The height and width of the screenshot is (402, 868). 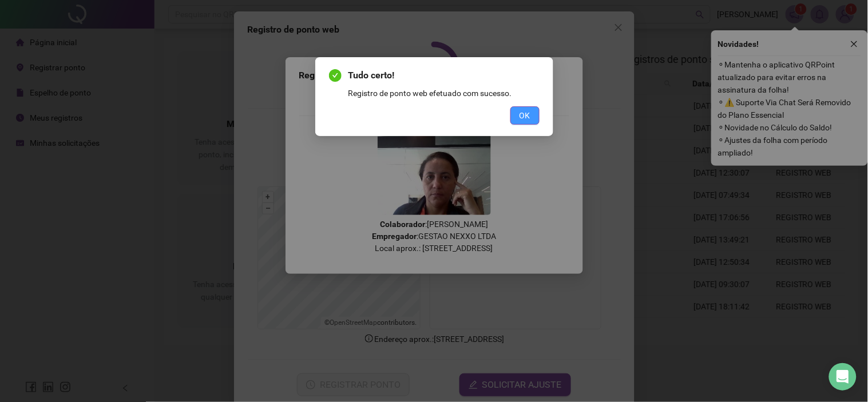 What do you see at coordinates (335, 75) in the screenshot?
I see `span: check-circle` at bounding box center [335, 75].